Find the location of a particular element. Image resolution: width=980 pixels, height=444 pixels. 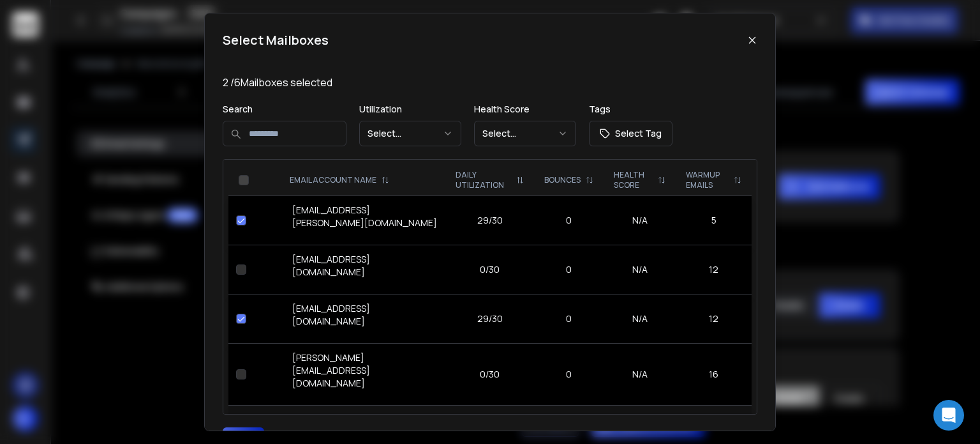

button: Select Tag is located at coordinates (630, 134).